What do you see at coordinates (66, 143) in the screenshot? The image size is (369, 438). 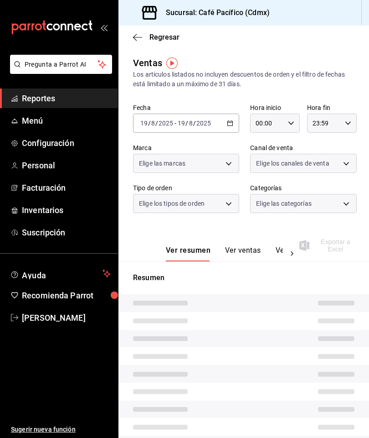 I see `span: Configuración` at bounding box center [66, 143].